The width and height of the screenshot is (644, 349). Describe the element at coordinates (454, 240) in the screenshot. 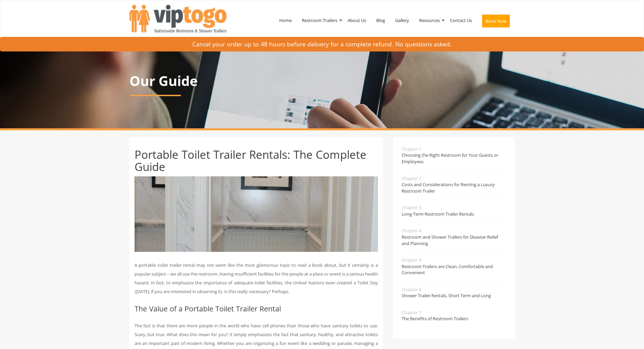

I see `span: Restroom and Shower Trailers for Disaster Relief and Planning` at that location.